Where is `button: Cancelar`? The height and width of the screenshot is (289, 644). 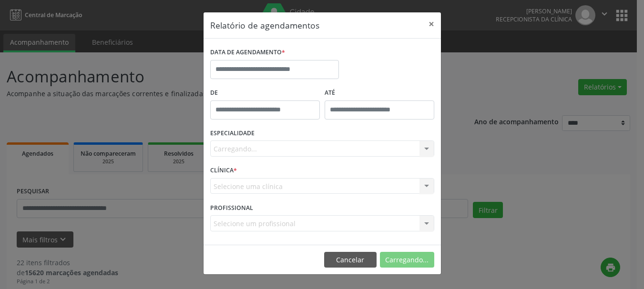 button: Cancelar is located at coordinates (350, 260).